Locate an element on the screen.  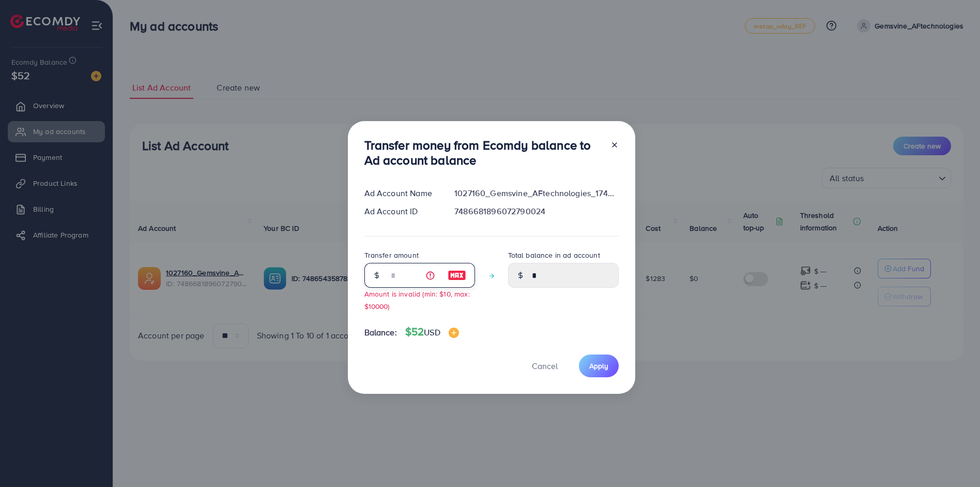
h3: Transfer money from Ecomdy balance to Ad account balance is located at coordinates (483, 153).